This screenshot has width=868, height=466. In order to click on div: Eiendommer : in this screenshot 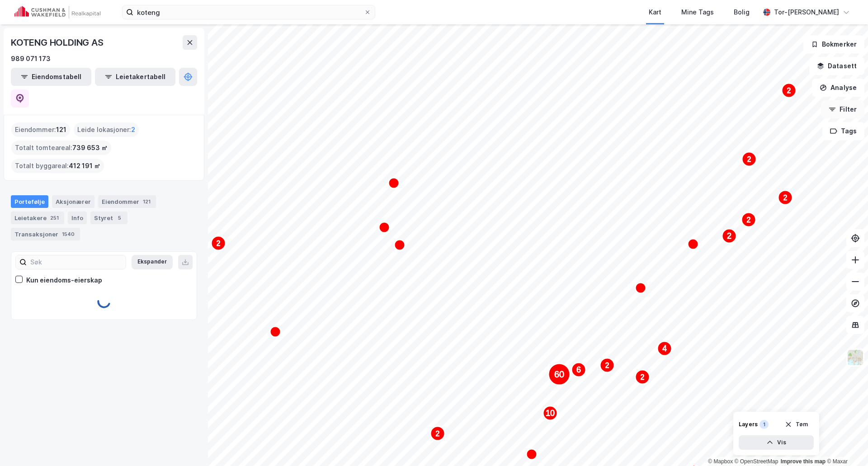, I will do `click(41, 130)`.